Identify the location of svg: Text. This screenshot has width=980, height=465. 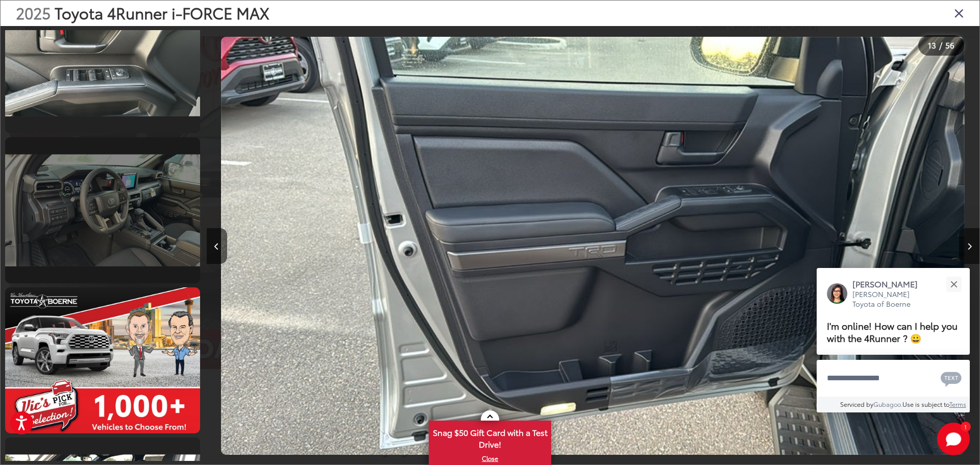
(951, 379).